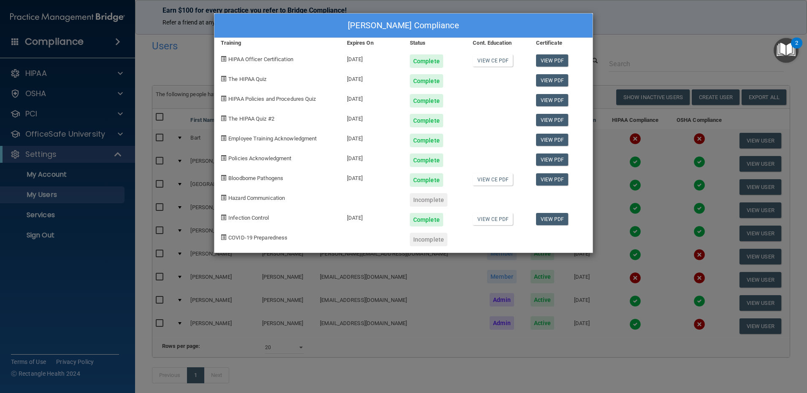 The height and width of the screenshot is (393, 807). Describe the element at coordinates (247, 79) in the screenshot. I see `span: The HIPAA Quiz` at that location.